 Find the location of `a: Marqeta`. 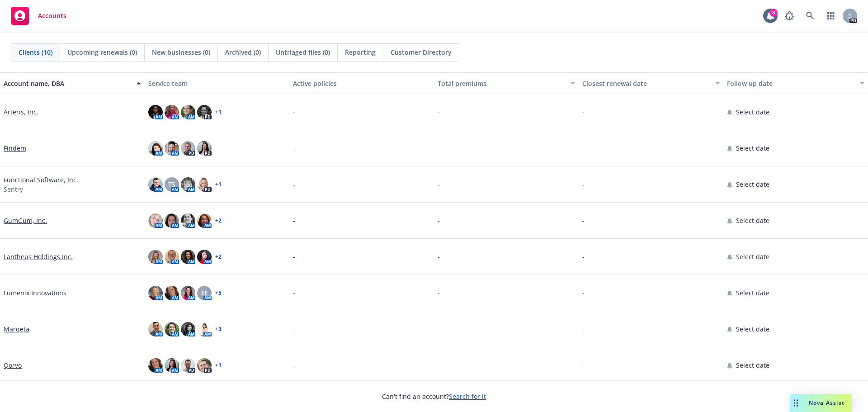

a: Marqeta is located at coordinates (16, 329).